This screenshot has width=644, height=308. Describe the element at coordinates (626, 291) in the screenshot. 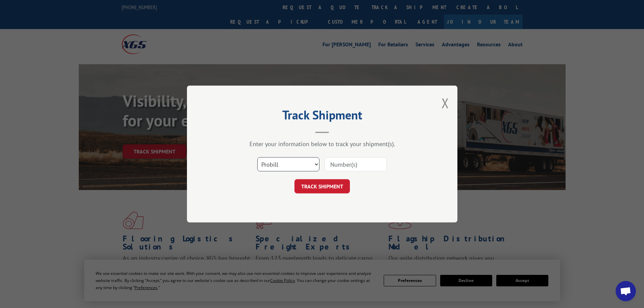

I see `a: Open chat` at that location.